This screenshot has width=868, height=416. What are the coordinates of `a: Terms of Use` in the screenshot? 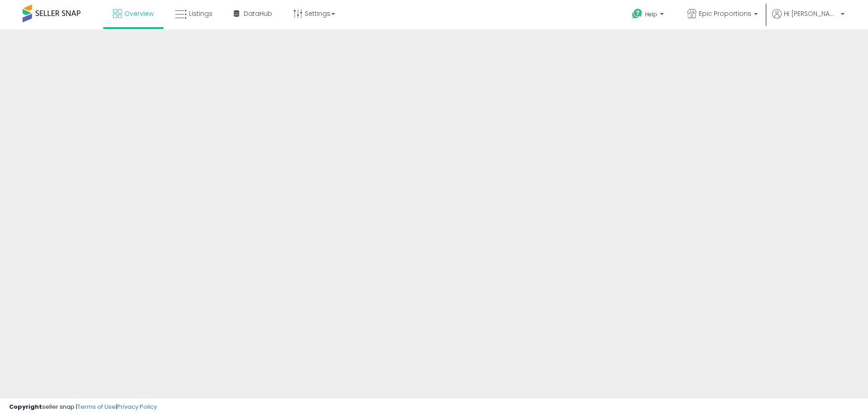 It's located at (97, 406).